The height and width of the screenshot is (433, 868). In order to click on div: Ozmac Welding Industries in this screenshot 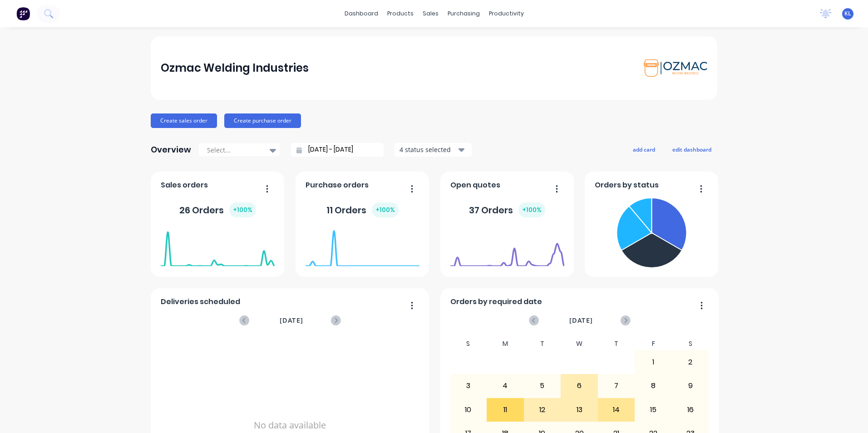, I will do `click(235, 68)`.